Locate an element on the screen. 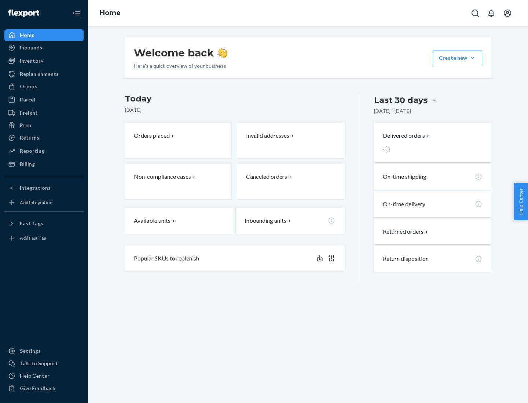 This screenshot has height=403, width=528. button: Returned orders is located at coordinates (406, 232).